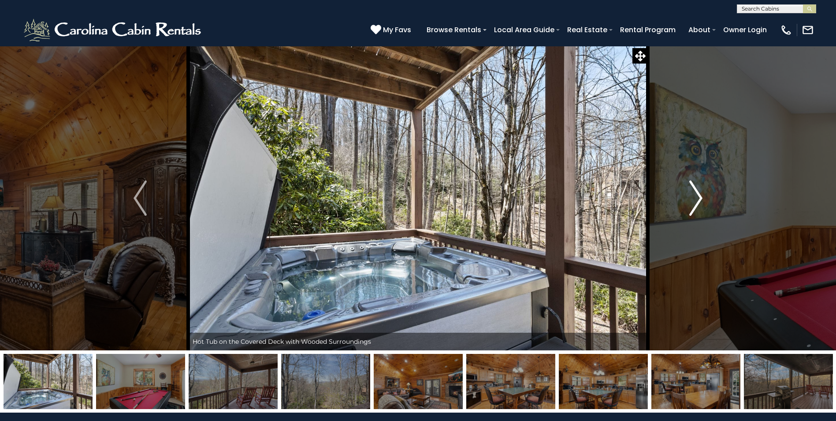 The width and height of the screenshot is (836, 421). Describe the element at coordinates (696, 198) in the screenshot. I see `button: Next` at that location.